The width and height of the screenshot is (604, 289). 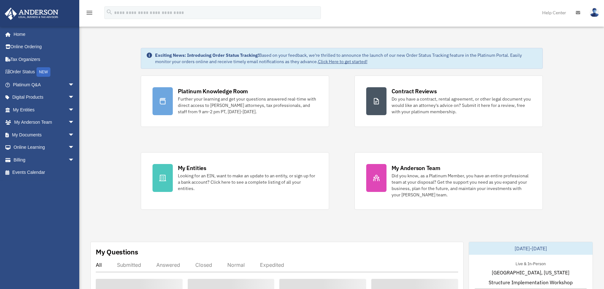 What do you see at coordinates (44, 173) in the screenshot?
I see `a: Events Calendar` at bounding box center [44, 173].